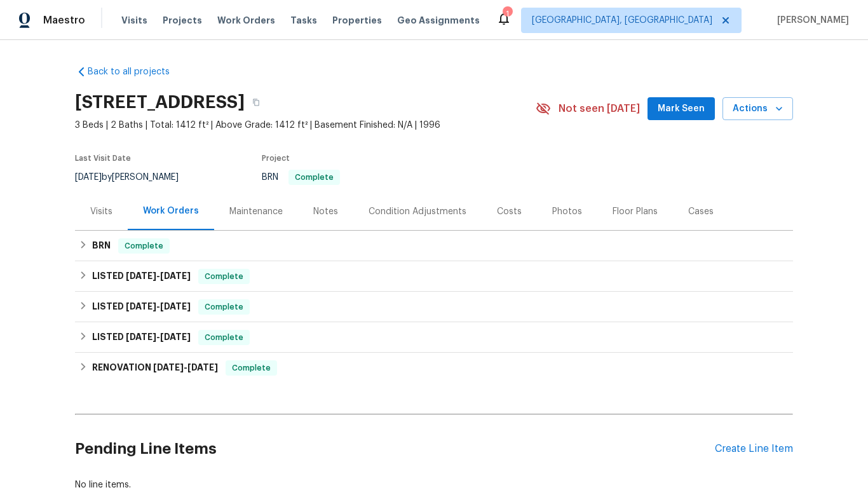  What do you see at coordinates (357, 21) in the screenshot?
I see `span: Properties` at bounding box center [357, 21].